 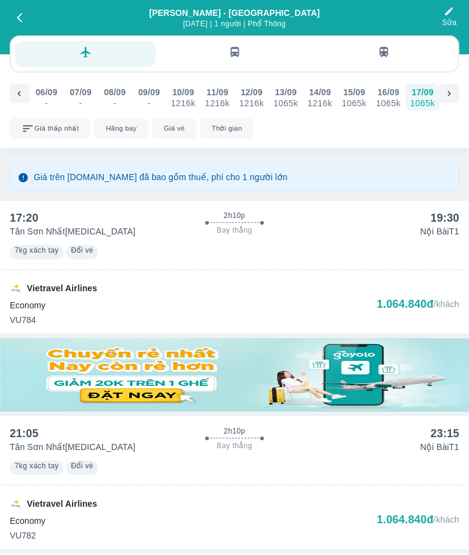 What do you see at coordinates (121, 128) in the screenshot?
I see `span: Hãng bay` at bounding box center [121, 128].